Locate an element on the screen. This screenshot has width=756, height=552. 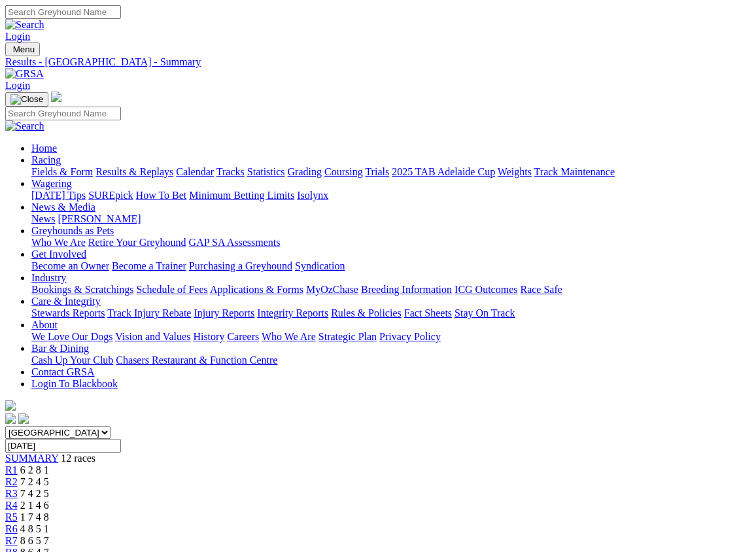
div: Greyhounds as Pets is located at coordinates (391, 242).